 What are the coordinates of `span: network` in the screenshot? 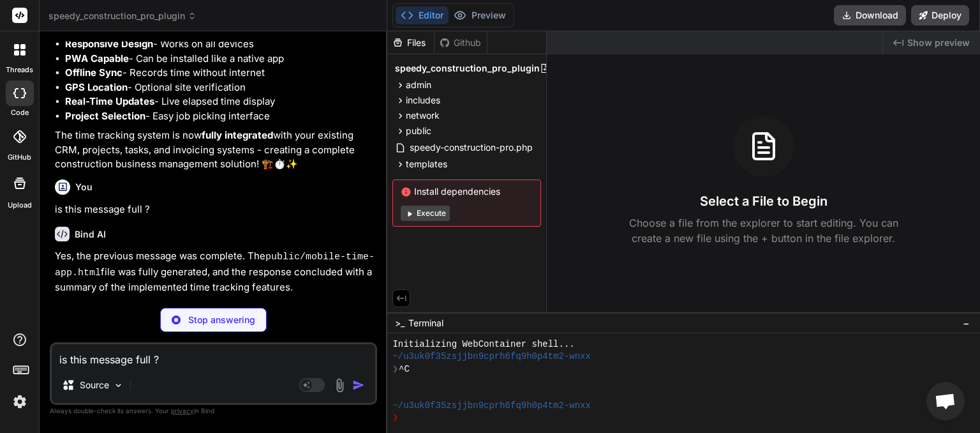 It's located at (422, 115).